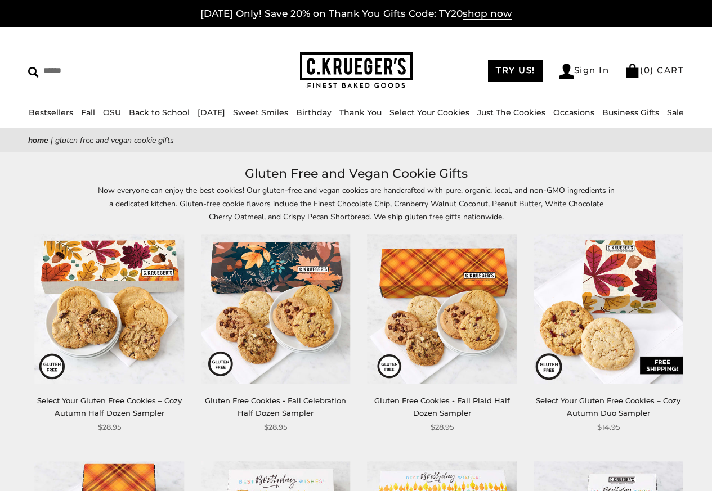 Image resolution: width=712 pixels, height=491 pixels. I want to click on a: Select Your Cookies, so click(430, 113).